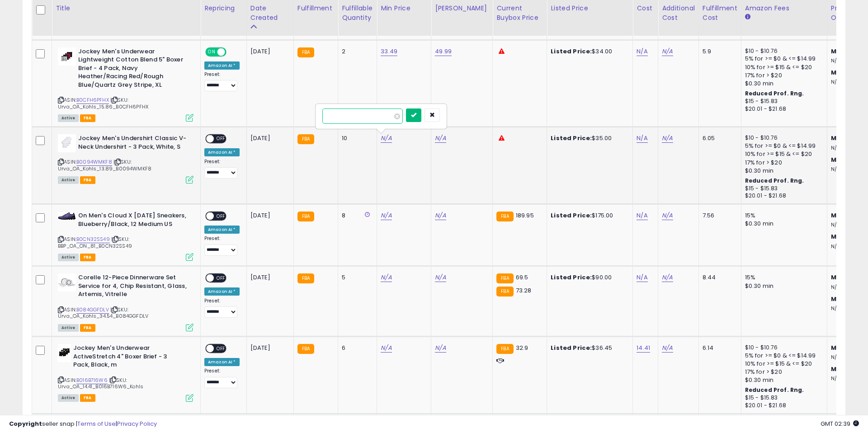  Describe the element at coordinates (589, 8) in the screenshot. I see `div: Listed Price` at that location.